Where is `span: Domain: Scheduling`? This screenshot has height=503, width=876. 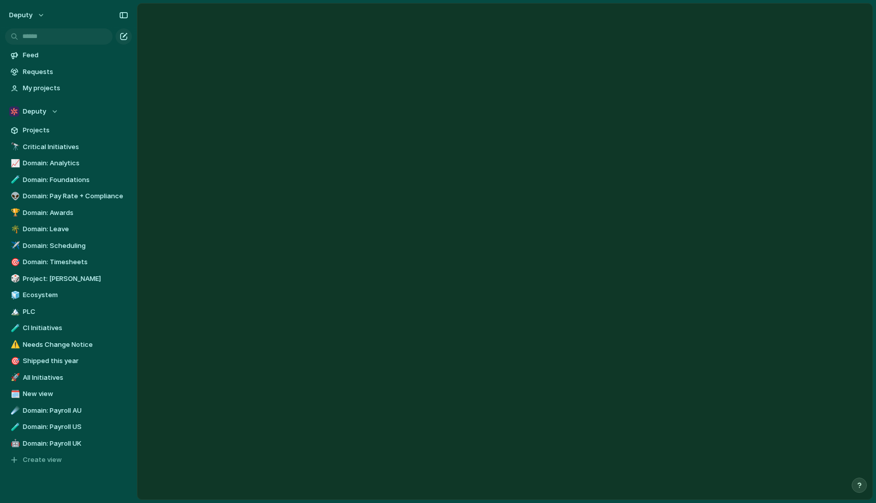
span: Domain: Scheduling is located at coordinates (76, 246).